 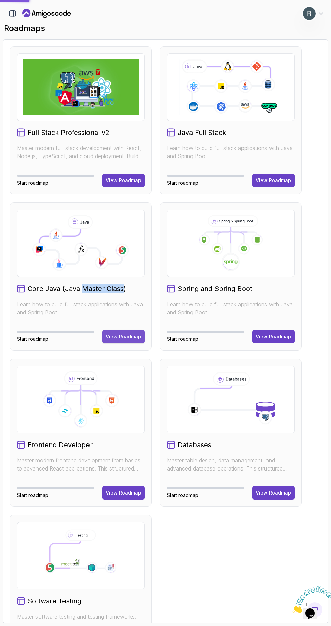 What do you see at coordinates (81, 87) in the screenshot?
I see `img: Full Stack Professional v2` at bounding box center [81, 87].